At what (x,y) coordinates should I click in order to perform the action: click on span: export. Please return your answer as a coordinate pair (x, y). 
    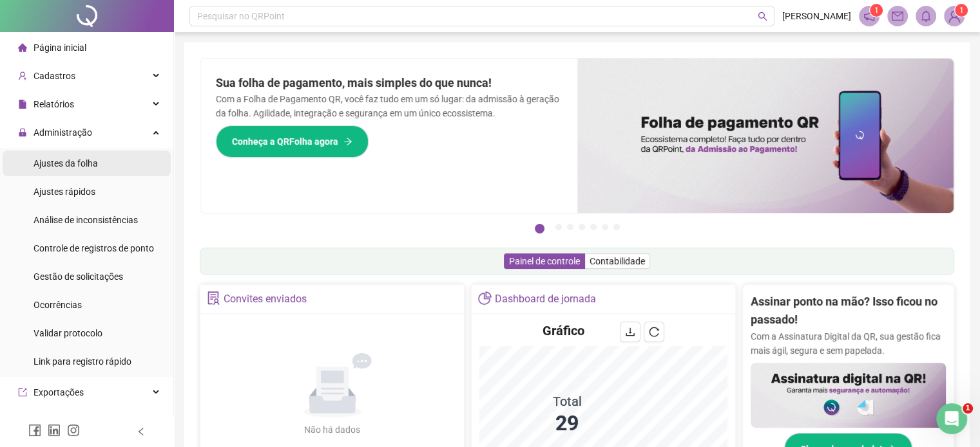
    Looking at the image, I should click on (23, 393).